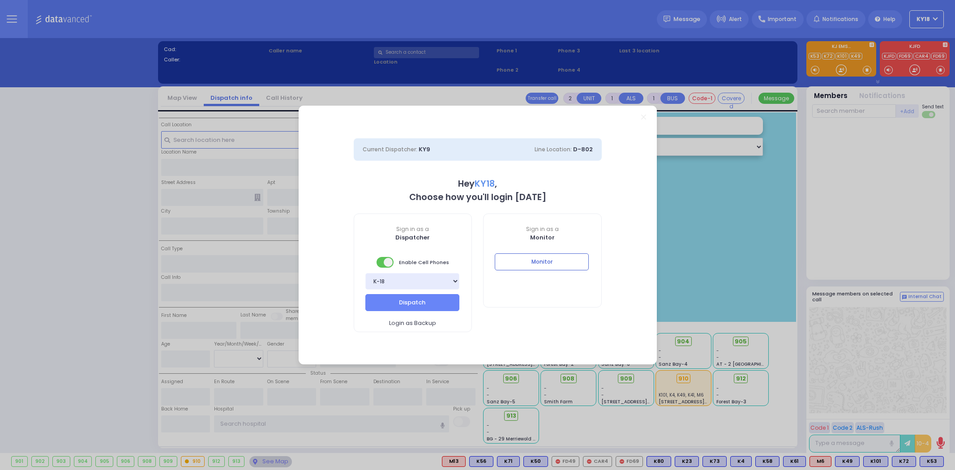  Describe the element at coordinates (477, 184) in the screenshot. I see `b: Hey ,` at that location.